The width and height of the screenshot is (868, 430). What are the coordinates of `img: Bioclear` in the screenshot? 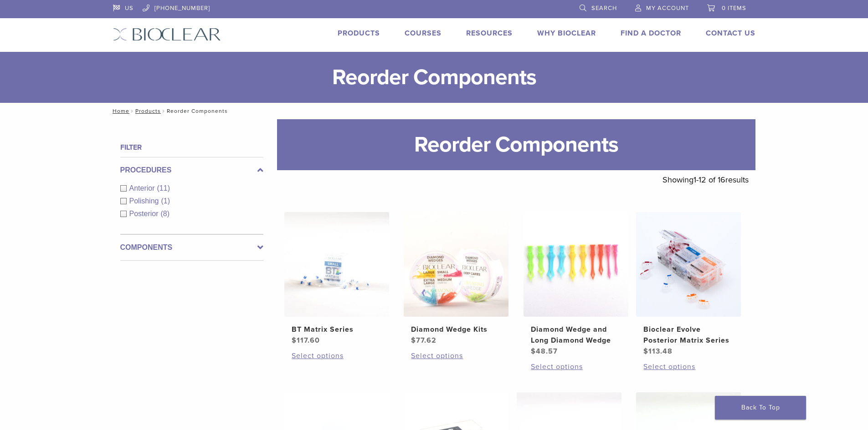 It's located at (167, 34).